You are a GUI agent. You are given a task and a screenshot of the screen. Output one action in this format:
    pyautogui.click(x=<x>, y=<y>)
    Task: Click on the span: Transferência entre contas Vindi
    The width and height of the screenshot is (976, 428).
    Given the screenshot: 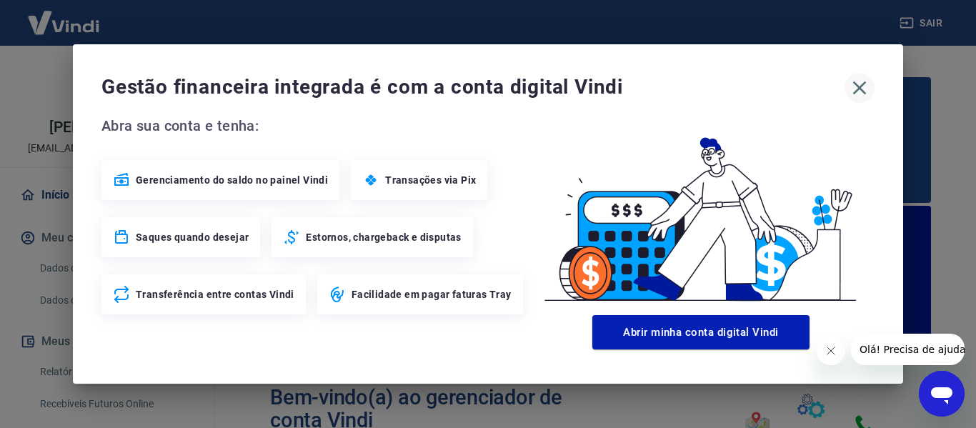 What is the action you would take?
    pyautogui.click(x=215, y=294)
    